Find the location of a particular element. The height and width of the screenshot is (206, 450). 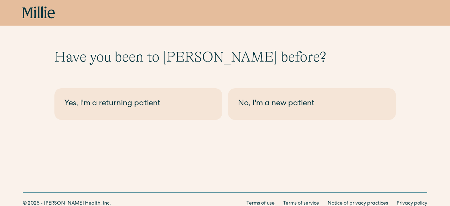

a: No, I'm a new patient is located at coordinates (312, 104).